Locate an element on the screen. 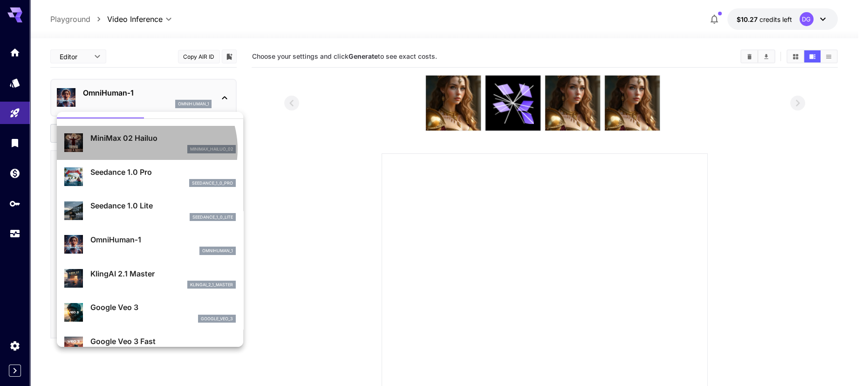 The image size is (868, 386). p: seedance_1_0_pro is located at coordinates (213, 183).